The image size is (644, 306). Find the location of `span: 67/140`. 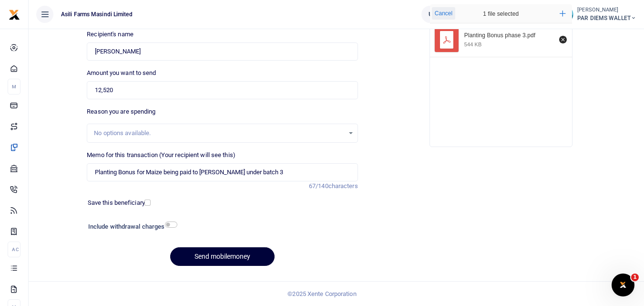

span: 67/140 is located at coordinates (319, 186).